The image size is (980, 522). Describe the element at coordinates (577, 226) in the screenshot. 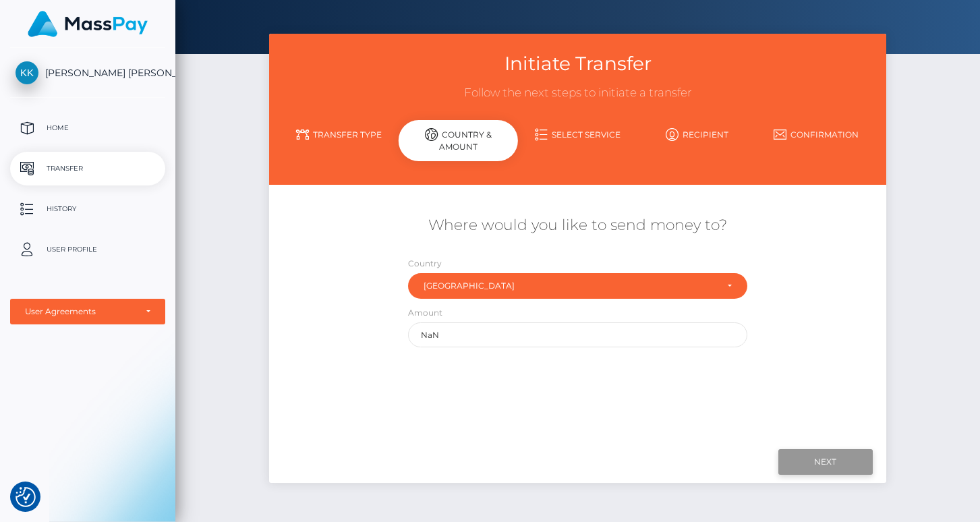

I see `h5: Where would you like to send money to?` at that location.